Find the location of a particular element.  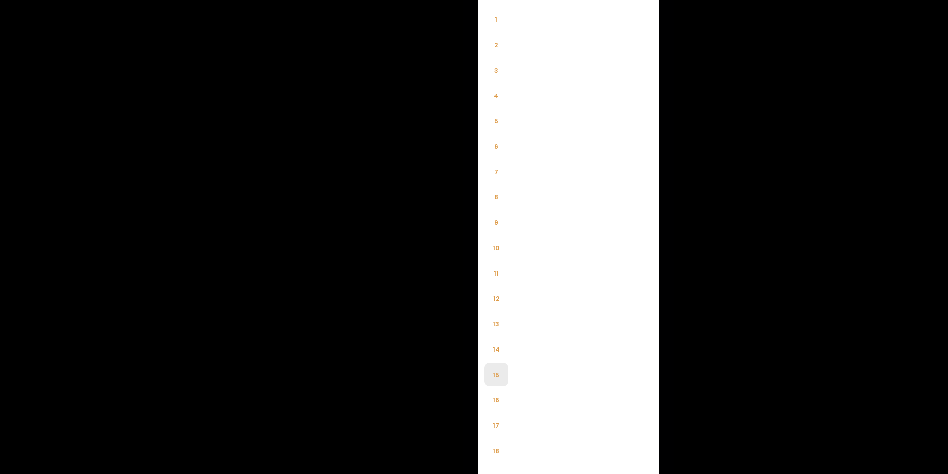

li: 5 is located at coordinates (496, 121).